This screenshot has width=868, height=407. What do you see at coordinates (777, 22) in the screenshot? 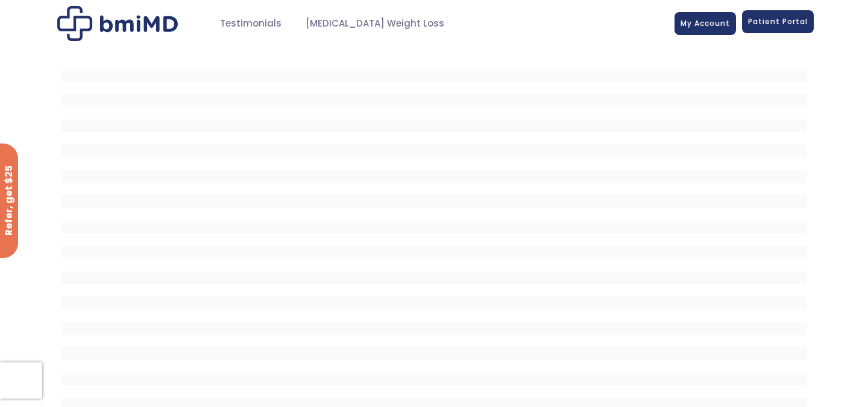
I see `a: Patient Portal` at bounding box center [777, 22].